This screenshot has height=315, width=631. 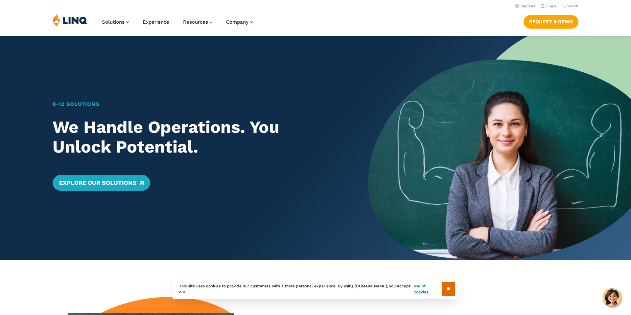 What do you see at coordinates (198, 104) in the screenshot?
I see `h1: K‑12 Solutions` at bounding box center [198, 104].